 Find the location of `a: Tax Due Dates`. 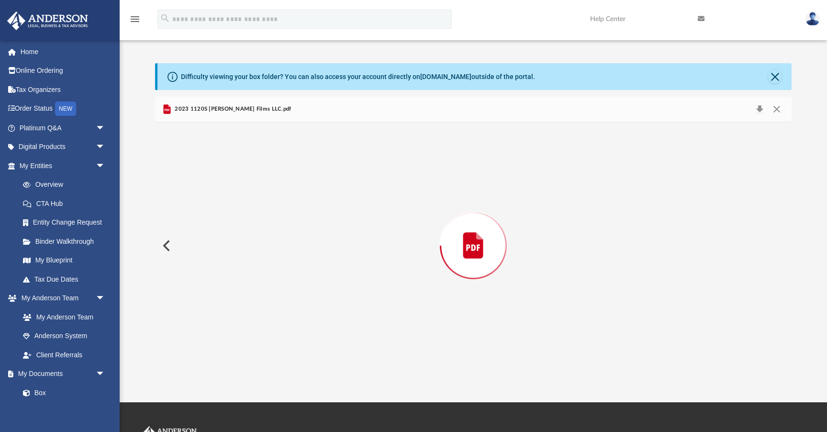

a: Tax Due Dates is located at coordinates (67, 279).